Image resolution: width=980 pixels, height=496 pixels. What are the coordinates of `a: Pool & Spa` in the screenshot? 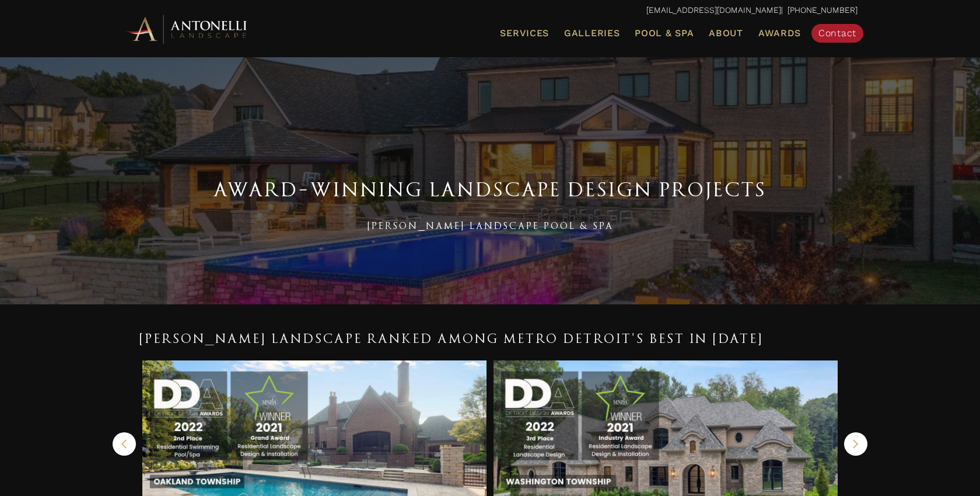 It's located at (664, 33).